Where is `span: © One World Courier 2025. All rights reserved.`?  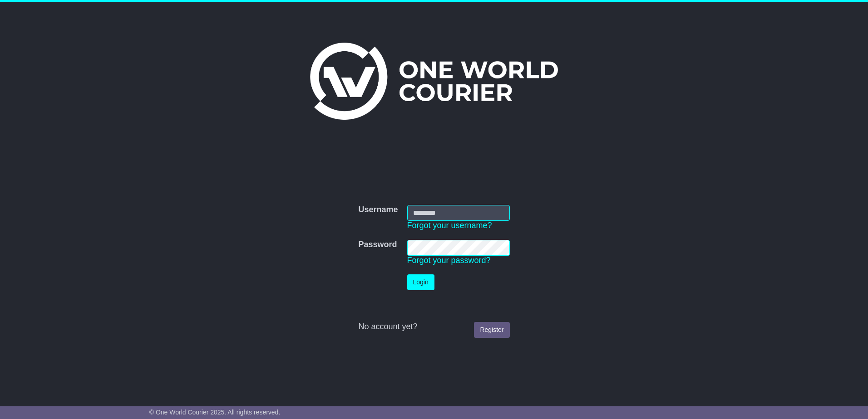 span: © One World Courier 2025. All rights reserved. is located at coordinates (215, 412).